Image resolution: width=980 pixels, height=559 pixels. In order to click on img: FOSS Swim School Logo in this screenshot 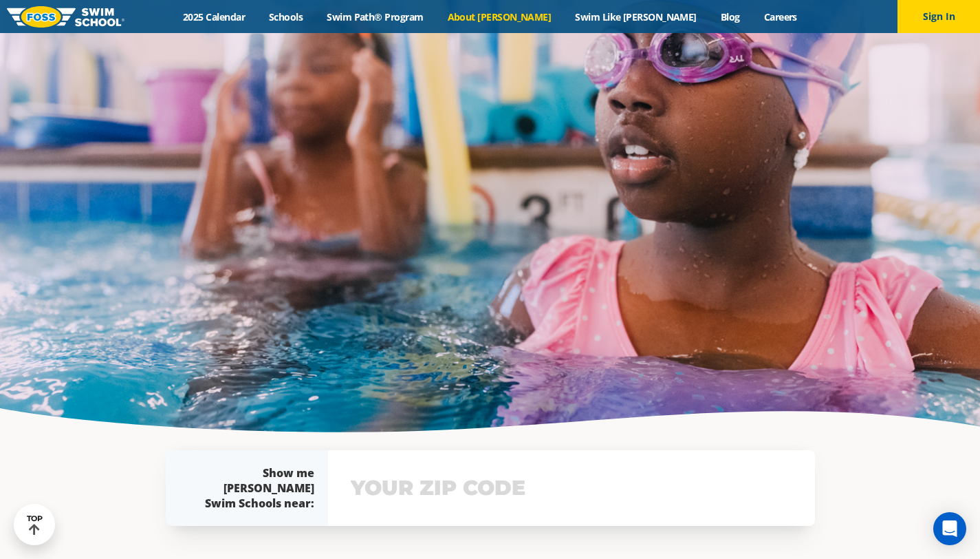, I will do `click(65, 17)`.